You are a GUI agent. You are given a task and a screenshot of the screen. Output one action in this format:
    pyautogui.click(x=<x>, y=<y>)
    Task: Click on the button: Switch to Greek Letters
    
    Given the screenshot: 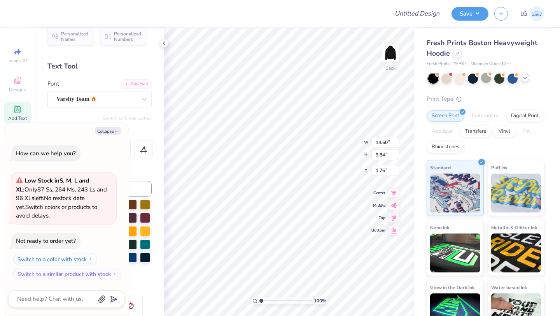 What is the action you would take?
    pyautogui.click(x=127, y=118)
    